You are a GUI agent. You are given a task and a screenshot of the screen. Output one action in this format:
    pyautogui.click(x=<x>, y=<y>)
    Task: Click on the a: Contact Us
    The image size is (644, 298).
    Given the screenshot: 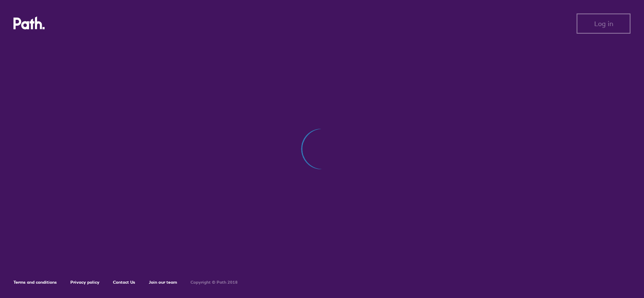 What is the action you would take?
    pyautogui.click(x=124, y=282)
    